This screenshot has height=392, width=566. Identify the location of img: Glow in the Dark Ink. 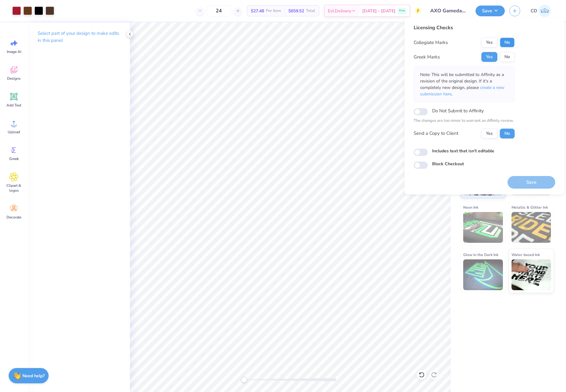
(483, 275).